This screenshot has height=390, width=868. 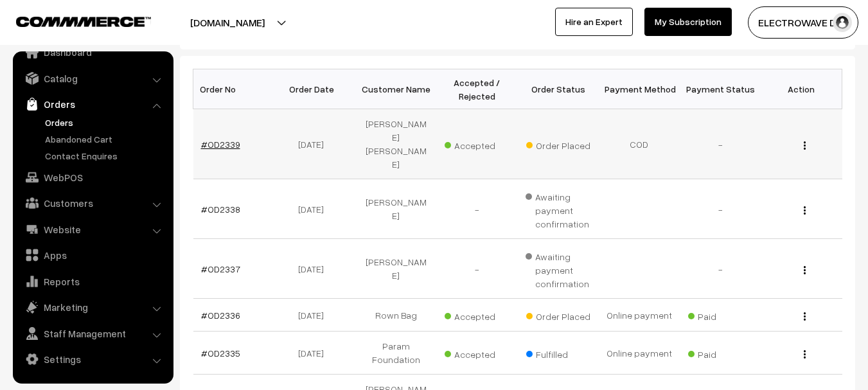 What do you see at coordinates (639, 89) in the screenshot?
I see `th: Payment Method` at bounding box center [639, 89].